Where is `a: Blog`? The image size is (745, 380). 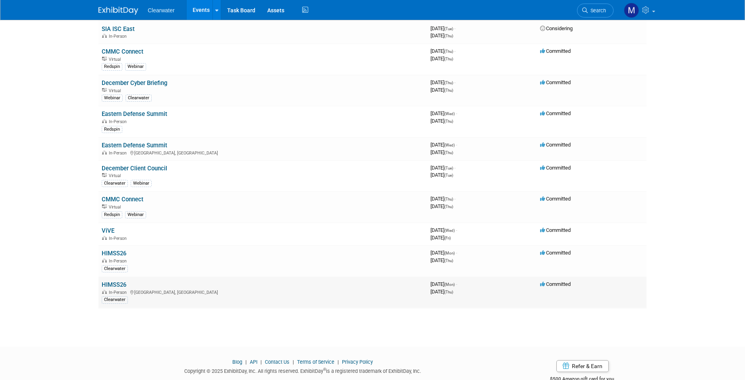 a: Blog is located at coordinates (237, 362).